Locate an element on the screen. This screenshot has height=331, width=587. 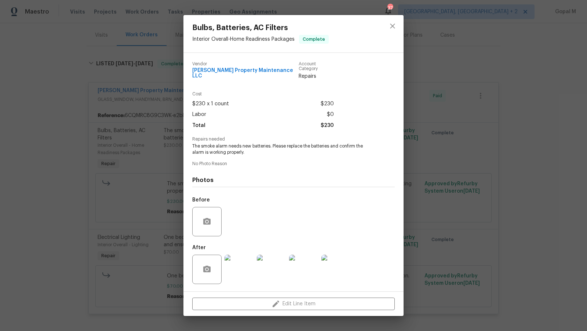
span: Repairs is located at coordinates (316, 76).